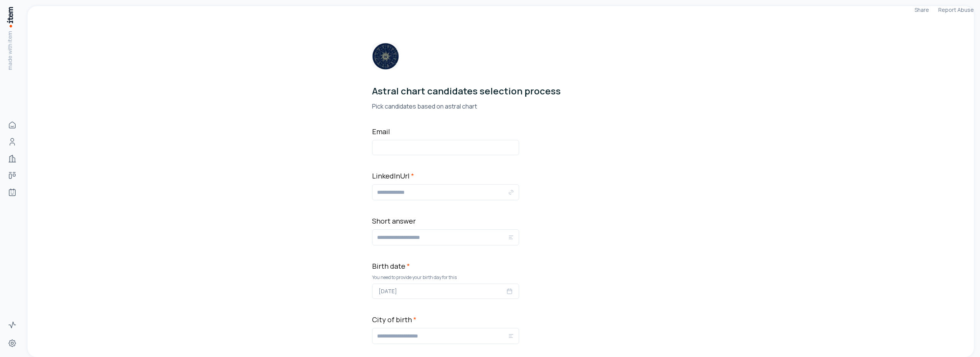 The image size is (980, 357). What do you see at coordinates (13, 125) in the screenshot?
I see `a: Home` at bounding box center [13, 125].